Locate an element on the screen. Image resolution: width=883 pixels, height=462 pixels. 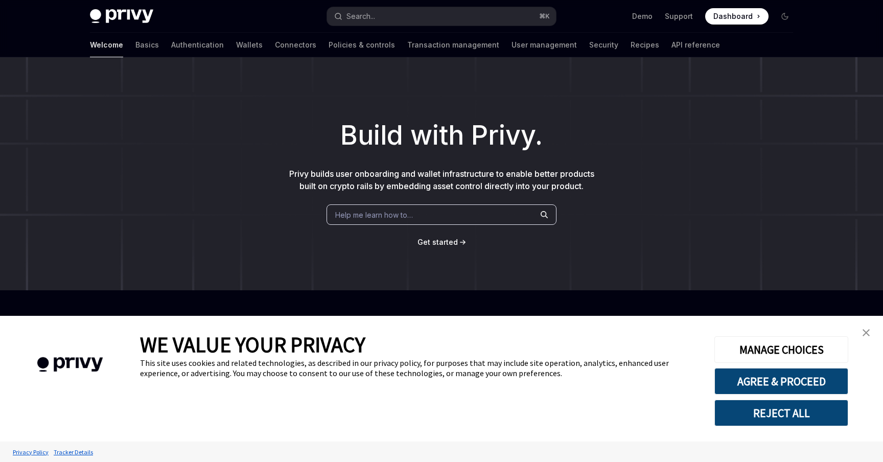
div: This site uses cookies and related technologies, as described in our privacy policy, for purposes... is located at coordinates (420, 368).